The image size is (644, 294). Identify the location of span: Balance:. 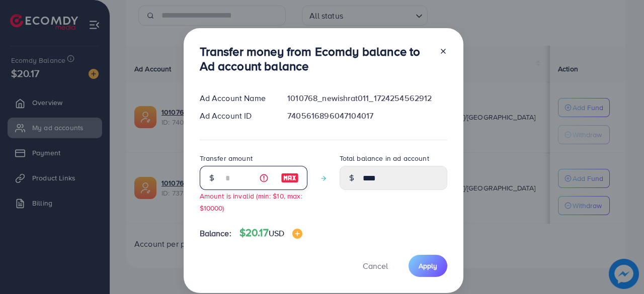
(215, 234).